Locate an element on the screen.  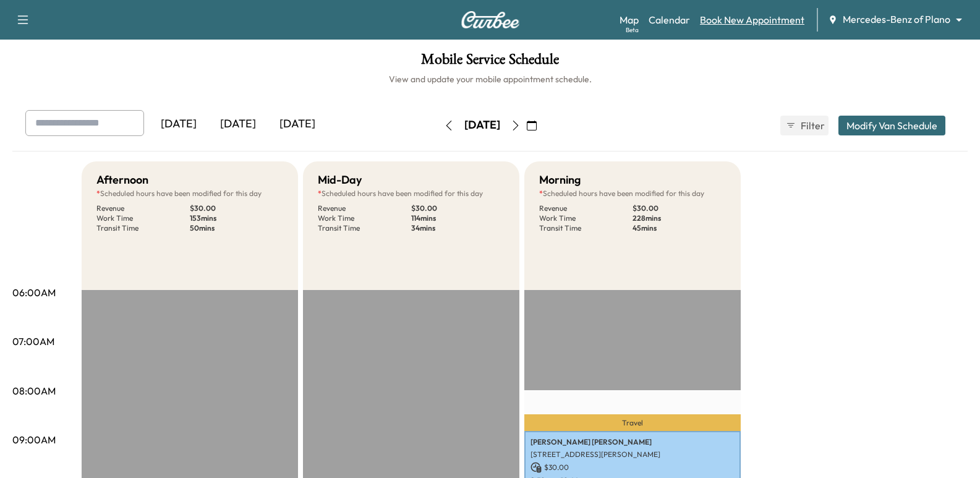
button: Modify Van Schedule is located at coordinates (892, 126).